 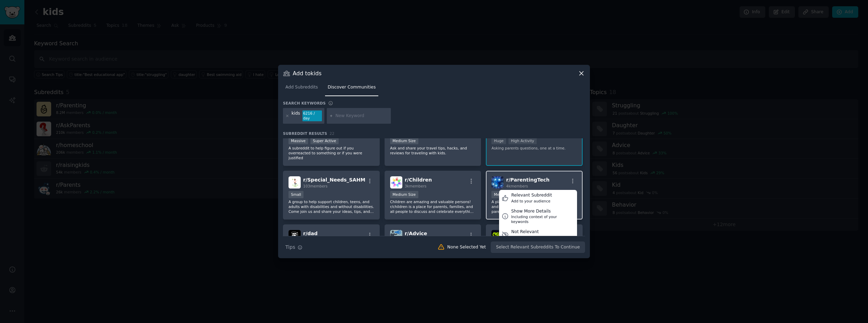 I want to click on a: Discover Communities, so click(x=352, y=89).